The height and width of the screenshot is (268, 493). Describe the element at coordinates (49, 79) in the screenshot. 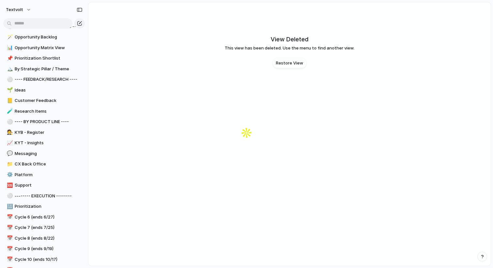

I see `span: ---- FEEDBACK/RESEARCH ----` at that location.